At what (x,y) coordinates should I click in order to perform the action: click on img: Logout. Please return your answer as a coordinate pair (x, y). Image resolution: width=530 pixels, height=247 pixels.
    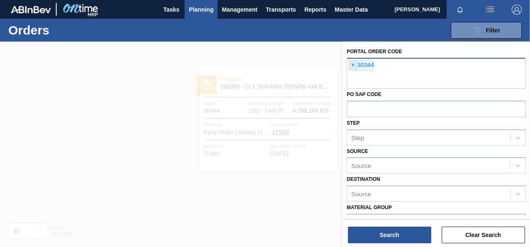
    Looking at the image, I should click on (516, 10).